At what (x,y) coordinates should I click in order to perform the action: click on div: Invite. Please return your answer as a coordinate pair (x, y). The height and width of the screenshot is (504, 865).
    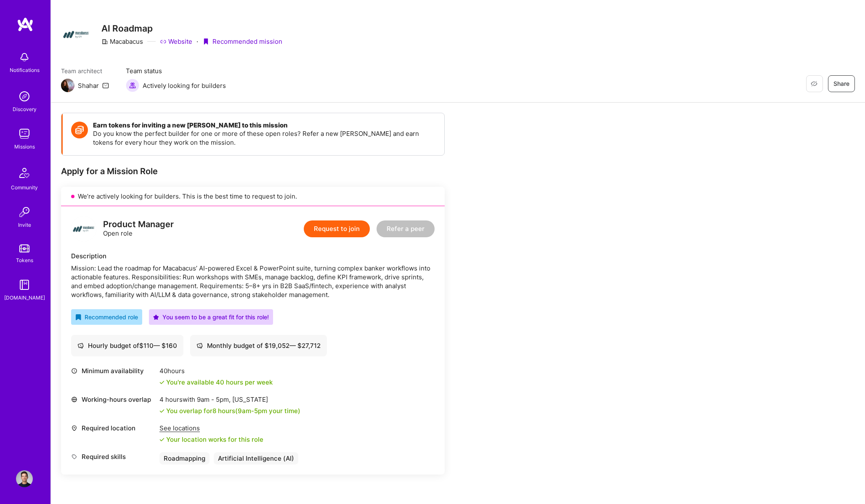
    Looking at the image, I should click on (25, 224).